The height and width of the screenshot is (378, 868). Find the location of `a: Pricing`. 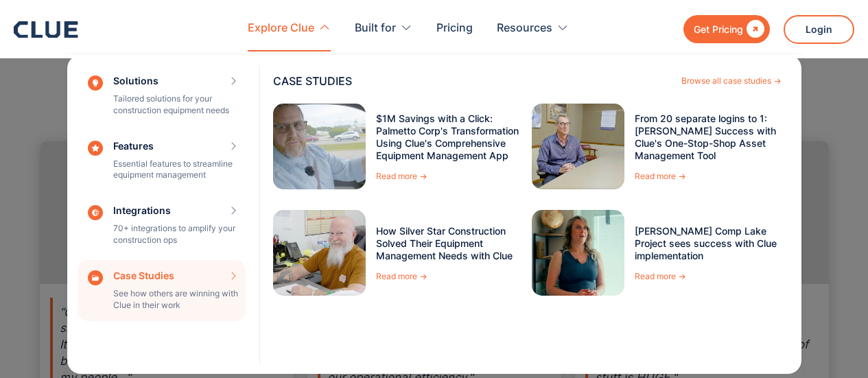

a: Pricing is located at coordinates (454, 28).